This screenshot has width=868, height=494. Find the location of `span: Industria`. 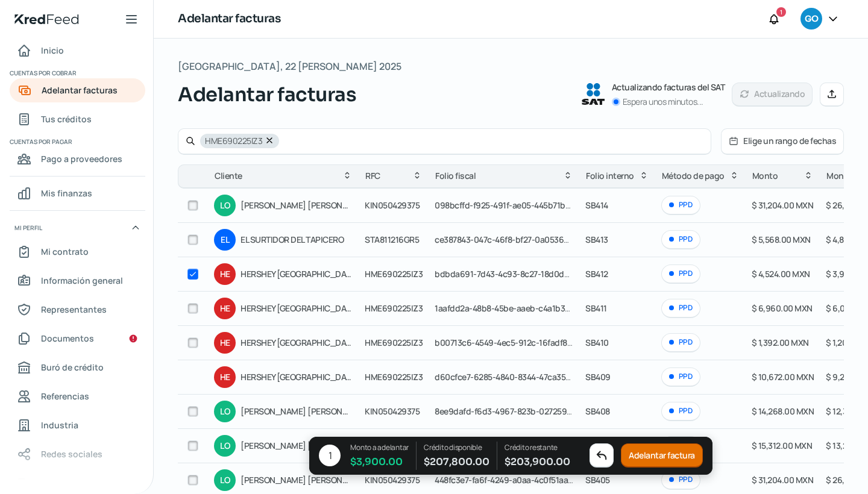

span: Industria is located at coordinates (60, 424).